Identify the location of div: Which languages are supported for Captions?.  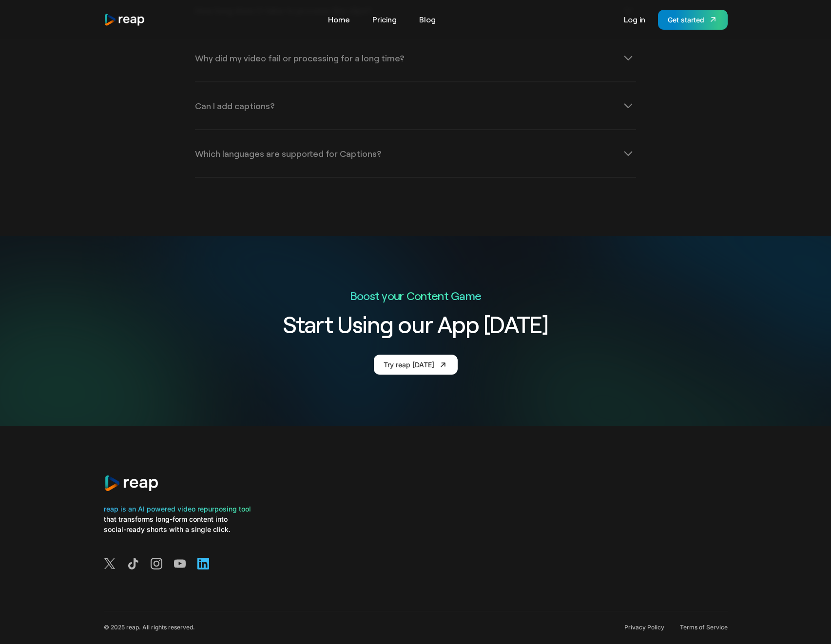
(288, 154).